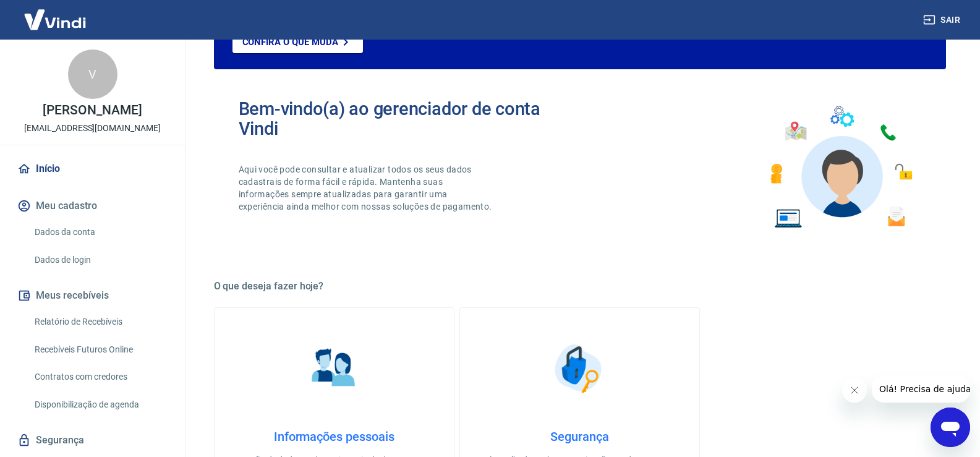 The image size is (980, 457). I want to click on a: Confira o que muda, so click(298, 42).